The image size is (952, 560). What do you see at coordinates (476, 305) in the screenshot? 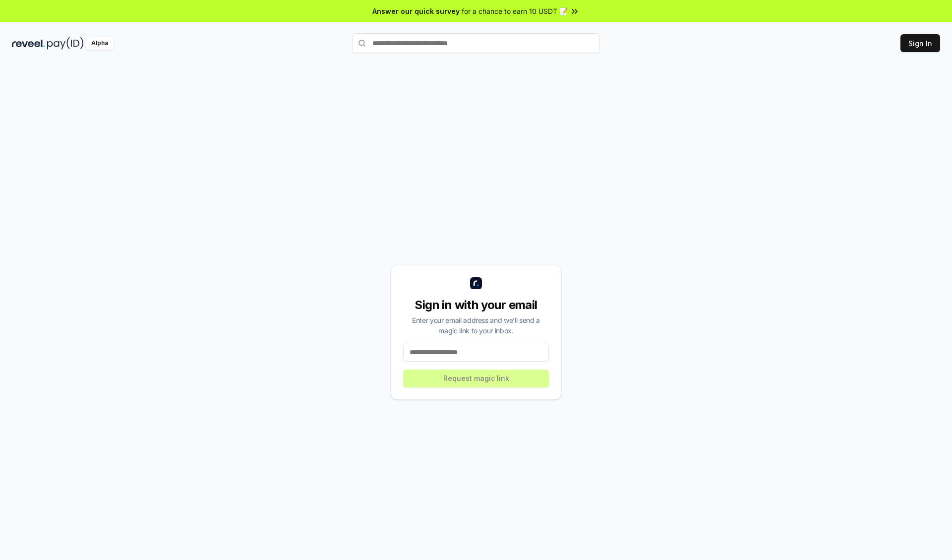
I see `div: Sign in with your email` at bounding box center [476, 305].